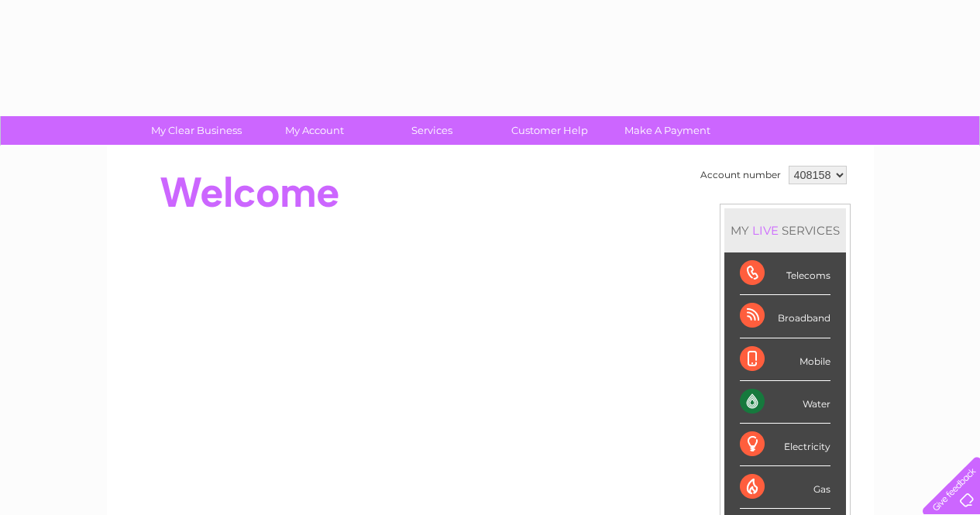 The width and height of the screenshot is (980, 515). Describe the element at coordinates (784, 403) in the screenshot. I see `div: Water` at that location.